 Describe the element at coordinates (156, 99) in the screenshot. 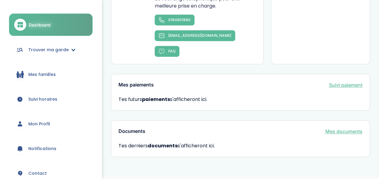

I see `strong: paiements` at that location.